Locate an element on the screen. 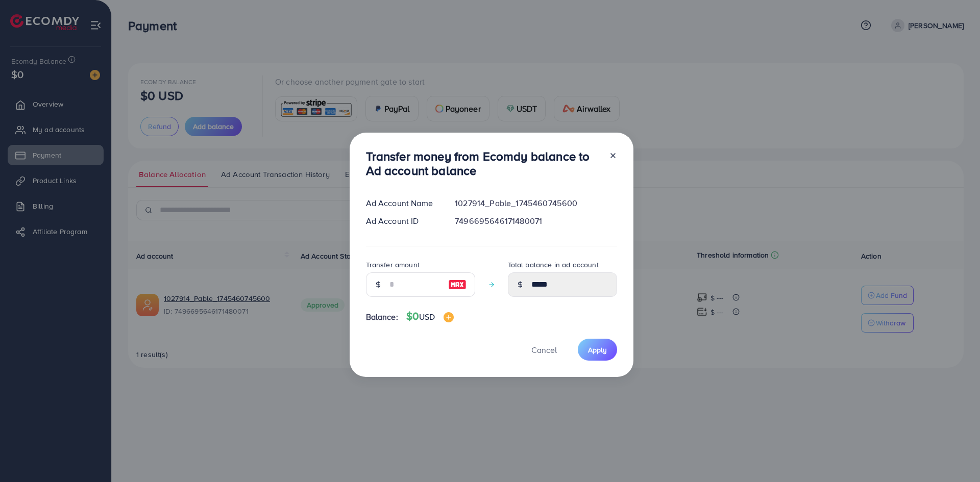 Image resolution: width=980 pixels, height=482 pixels. div: Ad Account ID is located at coordinates (402, 221).